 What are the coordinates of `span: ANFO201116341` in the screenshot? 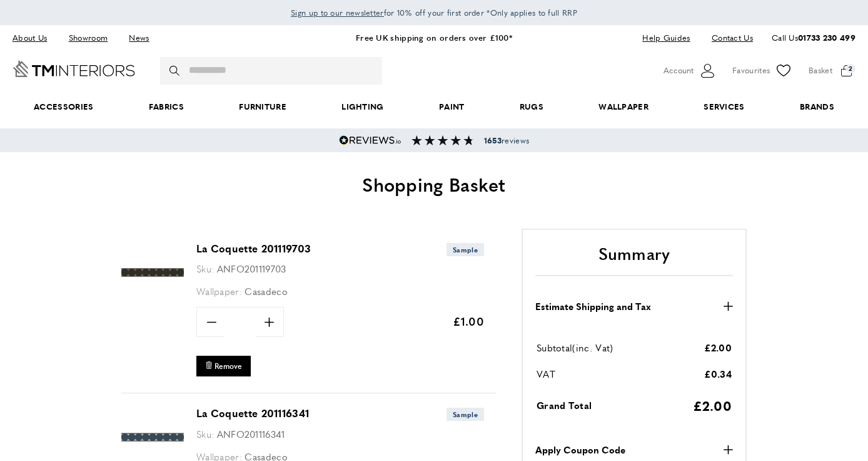 It's located at (251, 433).